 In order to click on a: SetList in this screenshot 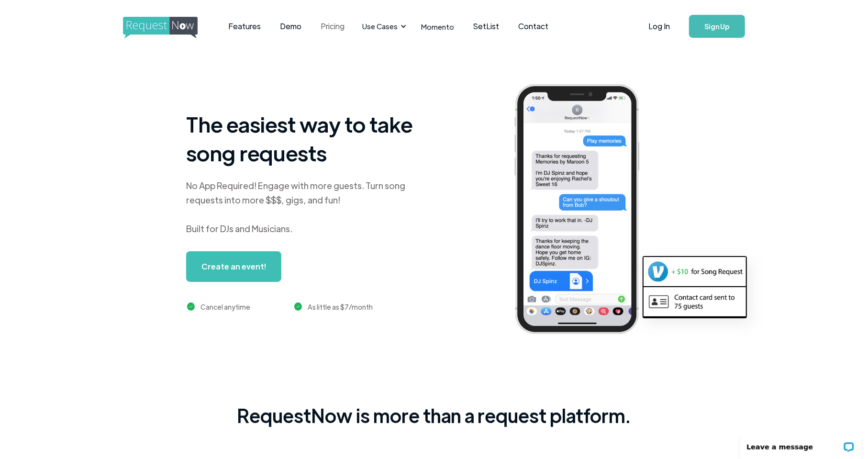, I will do `click(486, 26)`.